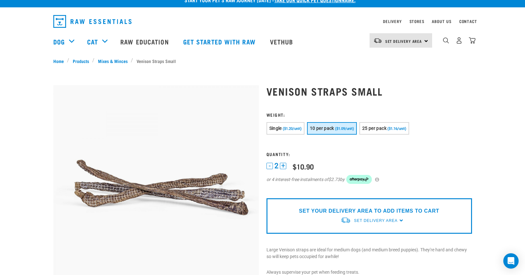  What do you see at coordinates (385, 128) in the screenshot?
I see `button: 25 per pack ($1.16/unit)` at bounding box center [385, 128].